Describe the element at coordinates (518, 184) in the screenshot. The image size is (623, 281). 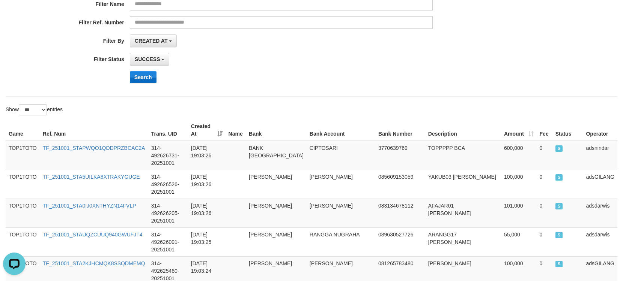
I see `td: 100,000` at that location.